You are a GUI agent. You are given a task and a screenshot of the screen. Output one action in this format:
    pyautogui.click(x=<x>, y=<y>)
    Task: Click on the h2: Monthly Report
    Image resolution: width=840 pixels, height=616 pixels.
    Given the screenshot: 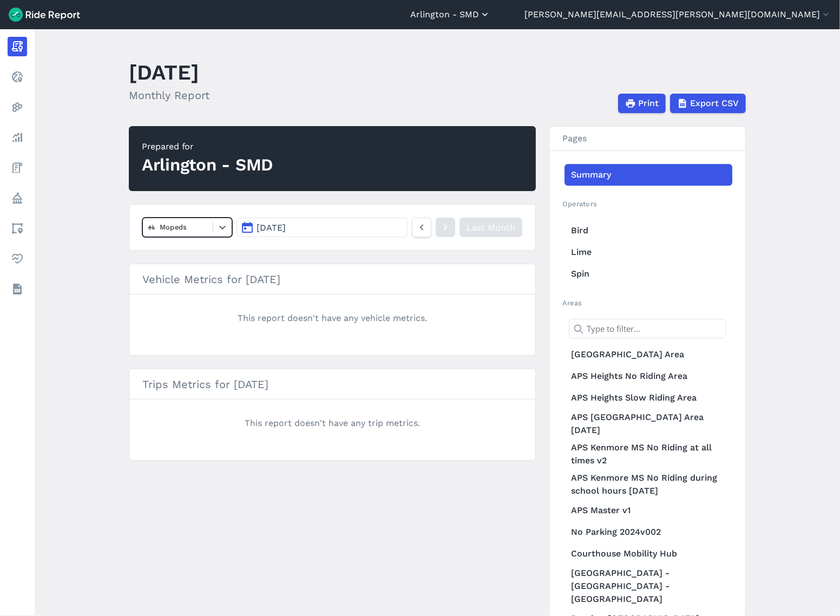 What is the action you would take?
    pyautogui.click(x=169, y=95)
    